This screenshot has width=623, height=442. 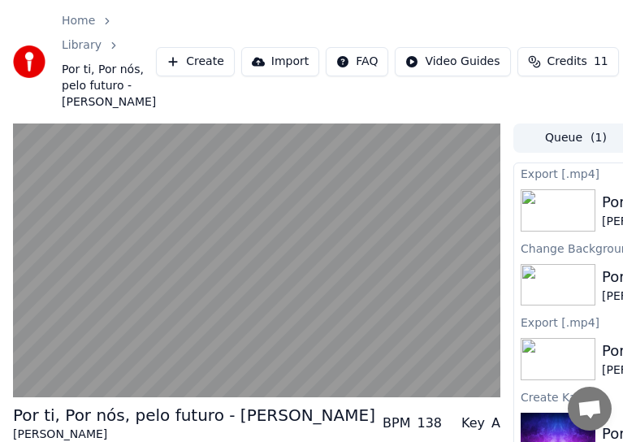 I want to click on div: 138, so click(x=429, y=423).